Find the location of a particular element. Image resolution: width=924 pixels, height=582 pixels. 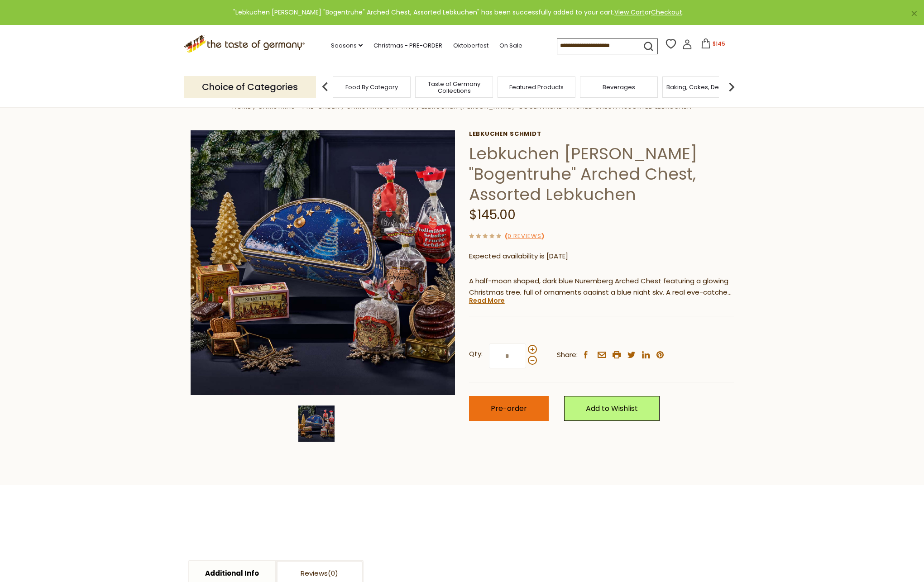

span: $145 is located at coordinates (719, 43).